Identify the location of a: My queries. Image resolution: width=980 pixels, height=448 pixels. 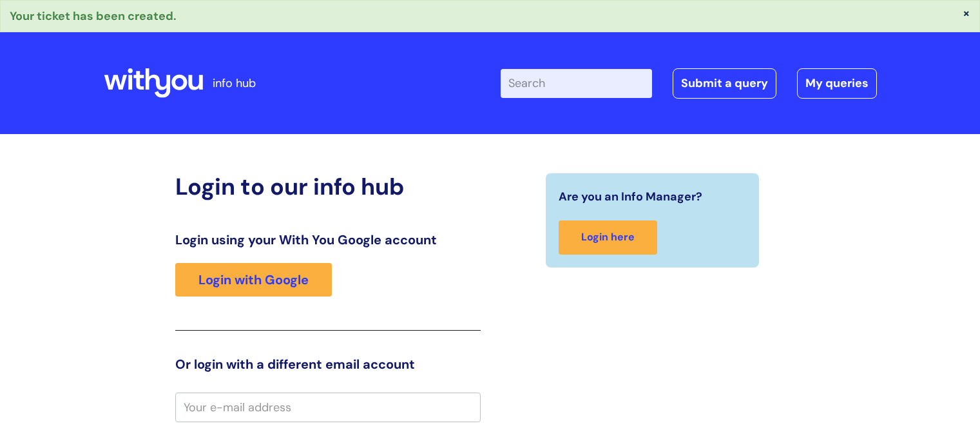
(837, 83).